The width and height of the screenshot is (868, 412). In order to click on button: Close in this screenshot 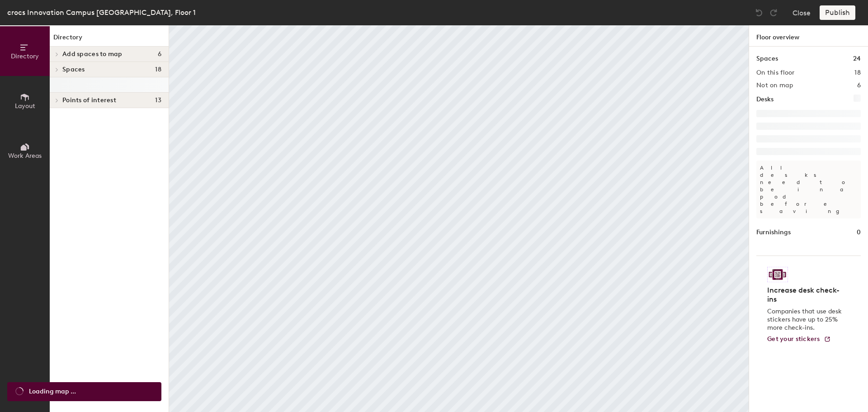, I will do `click(802, 13)`.